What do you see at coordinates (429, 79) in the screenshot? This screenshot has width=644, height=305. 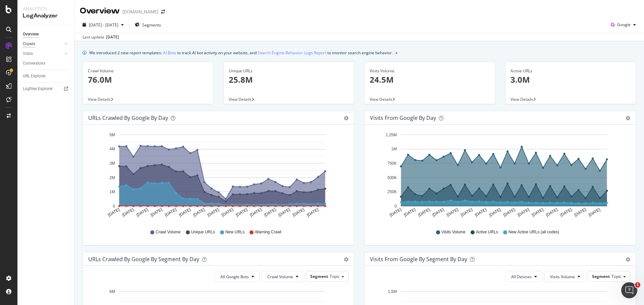 I see `p: 24.5M` at bounding box center [429, 79].